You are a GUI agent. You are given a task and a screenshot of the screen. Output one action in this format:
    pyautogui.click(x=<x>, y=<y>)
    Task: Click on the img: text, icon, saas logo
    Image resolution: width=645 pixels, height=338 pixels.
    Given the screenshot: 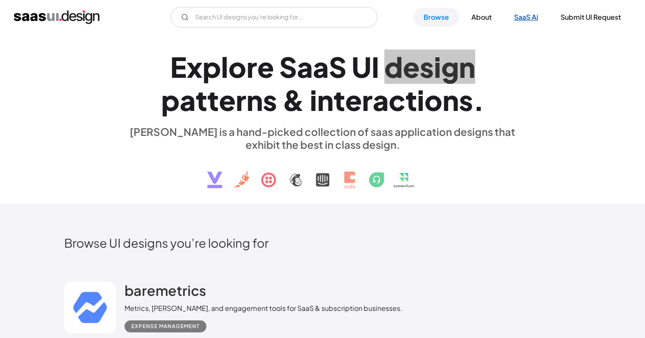 What is the action you would take?
    pyautogui.click(x=323, y=174)
    